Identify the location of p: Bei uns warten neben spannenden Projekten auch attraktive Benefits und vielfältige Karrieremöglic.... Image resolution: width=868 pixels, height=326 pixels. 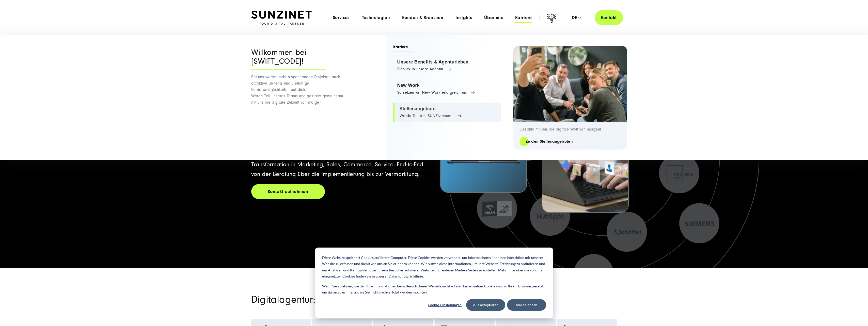
(299, 89).